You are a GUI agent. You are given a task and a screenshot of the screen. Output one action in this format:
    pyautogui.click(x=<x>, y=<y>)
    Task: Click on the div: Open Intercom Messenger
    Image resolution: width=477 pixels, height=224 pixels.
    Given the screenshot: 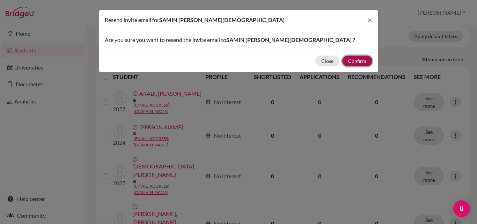 What is the action you would take?
    pyautogui.click(x=462, y=208)
    